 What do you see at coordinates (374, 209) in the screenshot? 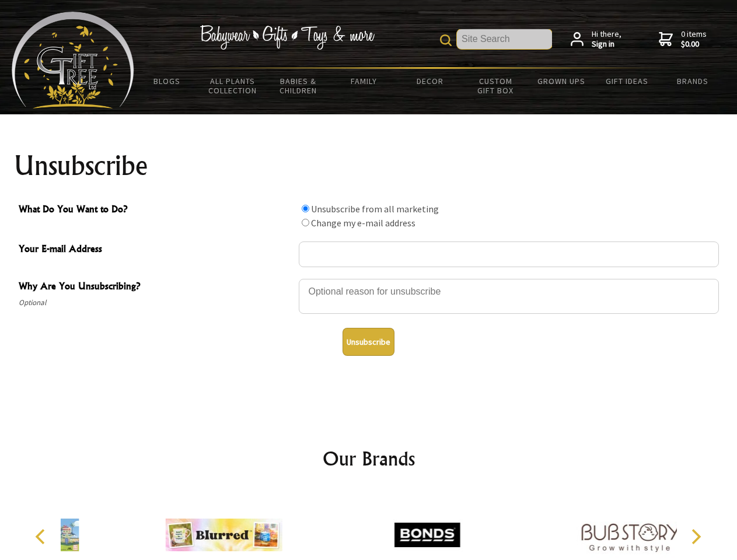
I see `label: Unsubscribe from all marketing` at bounding box center [374, 209].